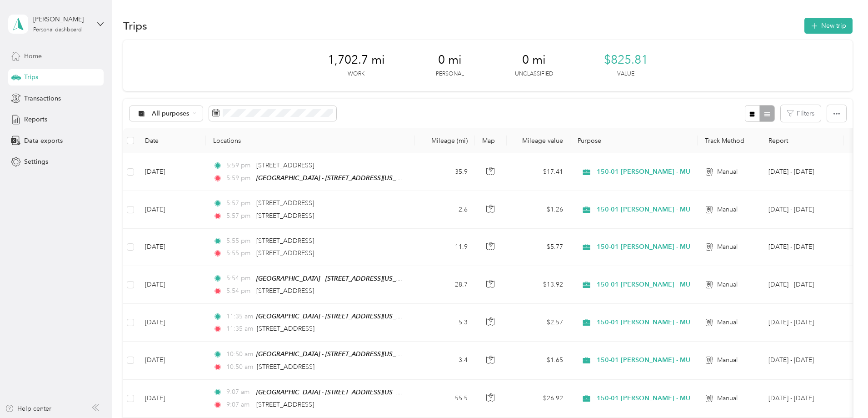  What do you see at coordinates (356, 60) in the screenshot?
I see `span: 1,702.7 mi` at bounding box center [356, 60].